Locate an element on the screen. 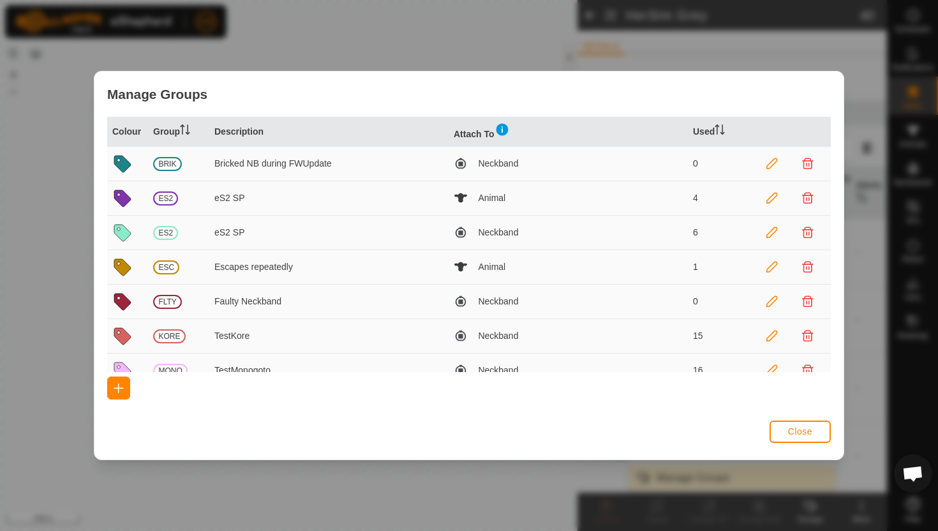 The height and width of the screenshot is (531, 938). div: Manage Groups is located at coordinates (469, 94).